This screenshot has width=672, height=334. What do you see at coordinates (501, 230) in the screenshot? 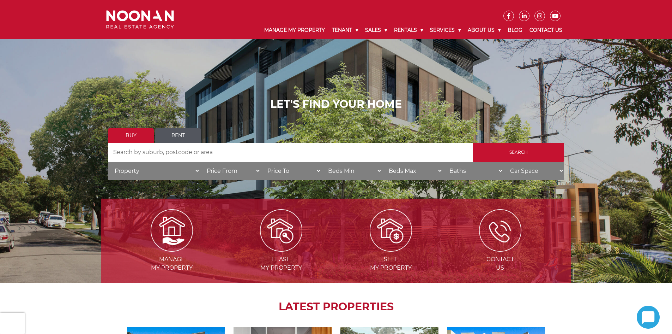
I see `img: ICONS` at bounding box center [501, 230].